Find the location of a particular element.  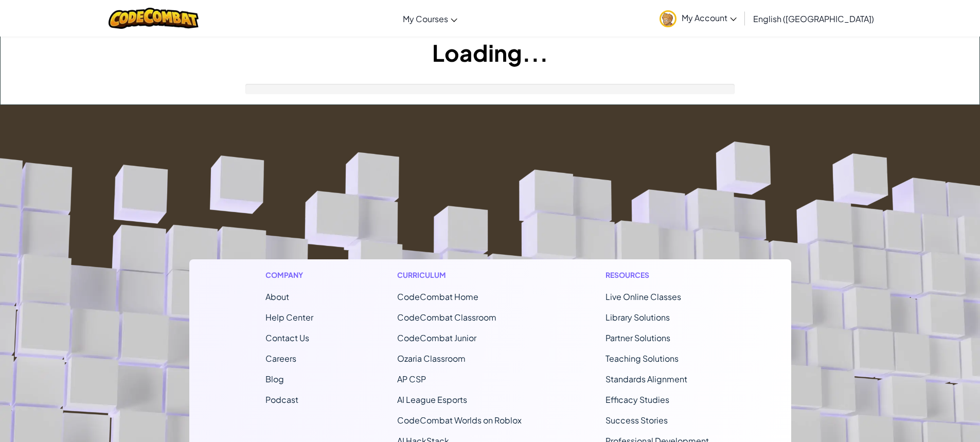

a: Success Stories is located at coordinates (637, 420).